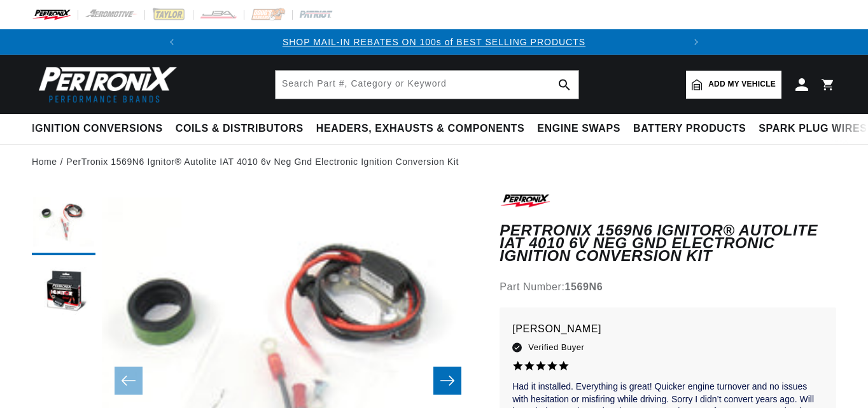  Describe the element at coordinates (44, 162) in the screenshot. I see `a: Home` at that location.